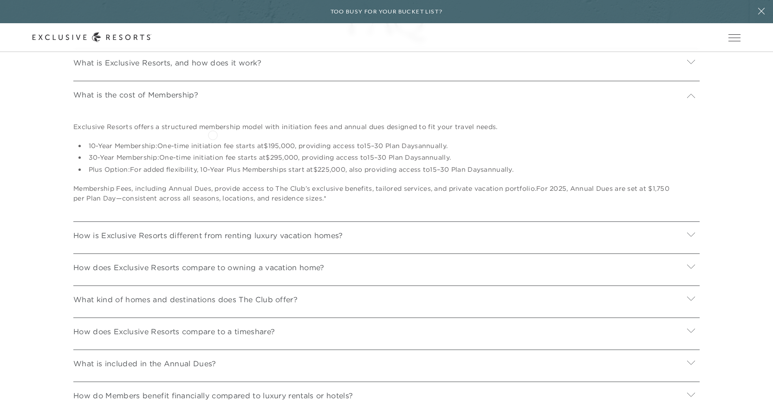 Image resolution: width=773 pixels, height=402 pixels. I want to click on strong: $225,000, so click(329, 169).